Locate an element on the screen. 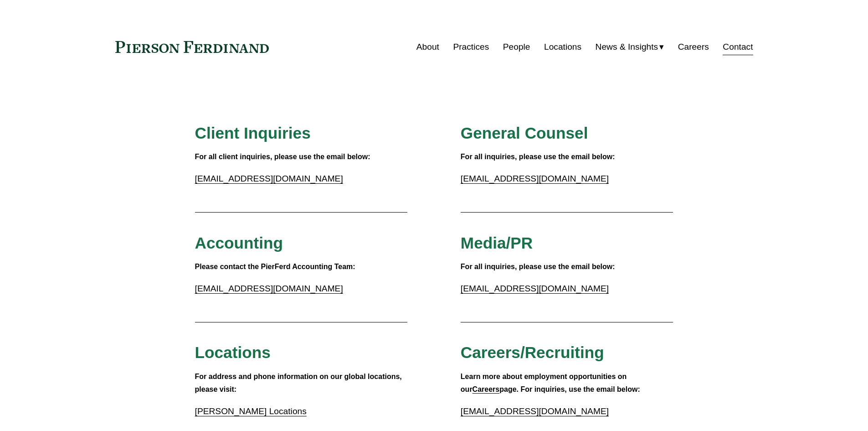 Image resolution: width=868 pixels, height=431 pixels. strong: Please contact the PierFerd Accounting Team: is located at coordinates (275, 266).